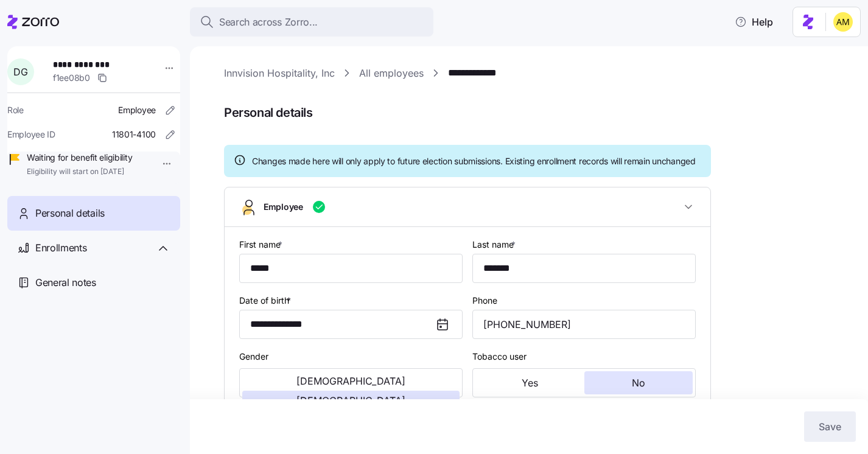 This screenshot has height=454, width=868. What do you see at coordinates (530, 383) in the screenshot?
I see `span: Yes` at bounding box center [530, 383].